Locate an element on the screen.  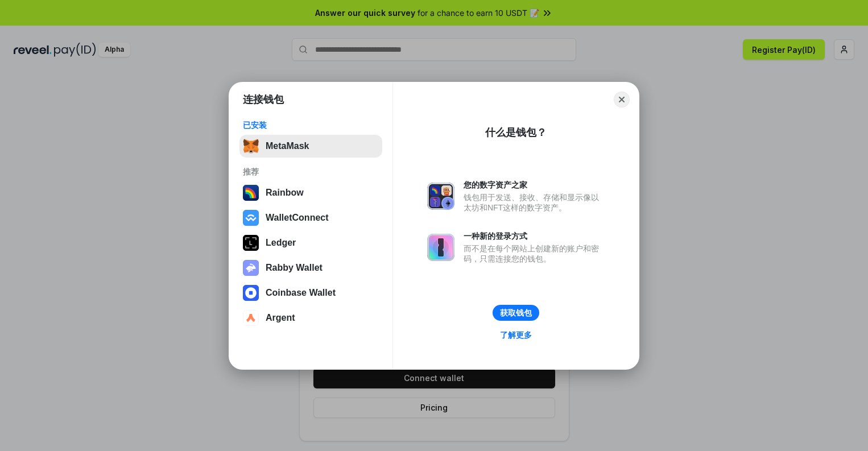
button: Rabby Wallet is located at coordinates (310, 268).